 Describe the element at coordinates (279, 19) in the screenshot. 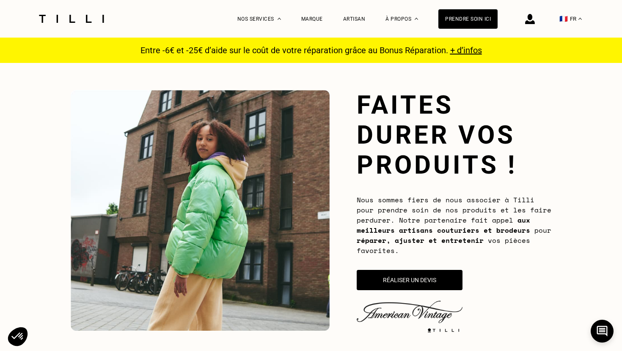

I see `img: Menu déroulant` at that location.